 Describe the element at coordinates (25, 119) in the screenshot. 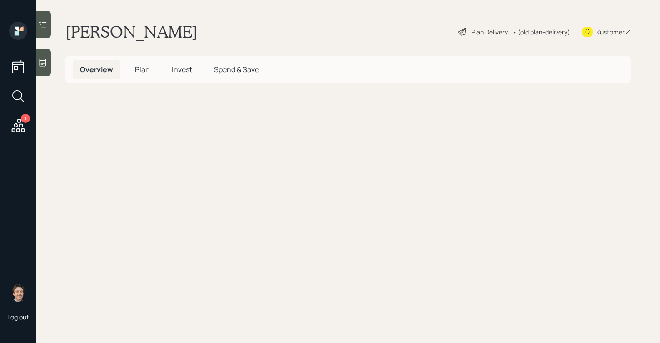

I see `div: 1` at that location.